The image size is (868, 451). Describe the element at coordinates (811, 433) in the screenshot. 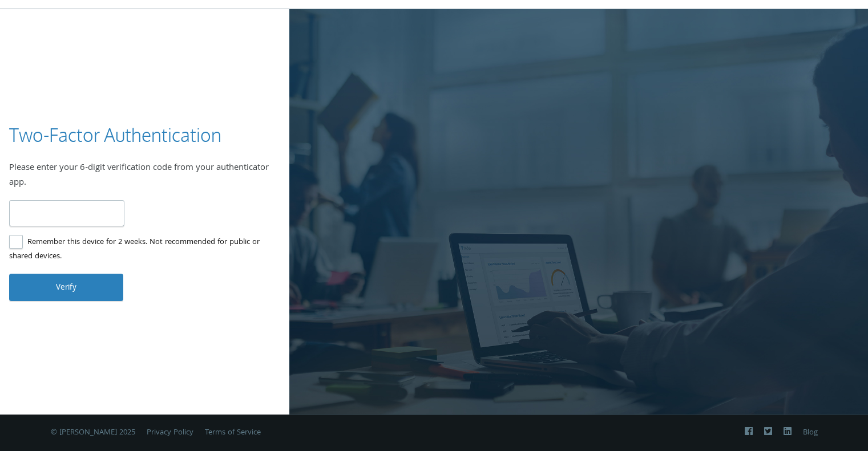

I see `a: Blog` at that location.